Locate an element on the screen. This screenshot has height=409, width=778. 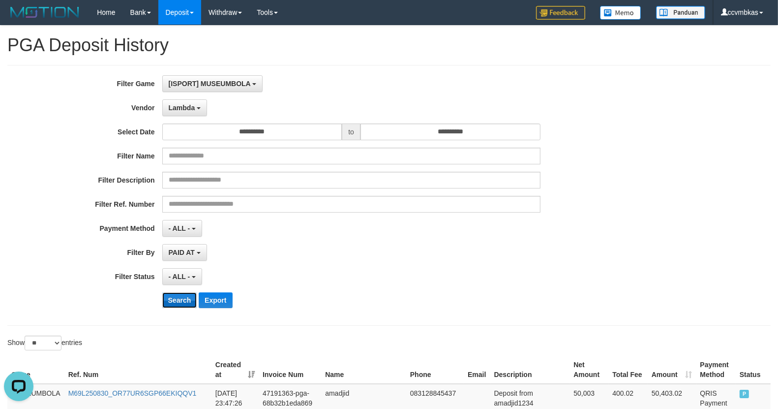
span: Lambda is located at coordinates (182, 108).